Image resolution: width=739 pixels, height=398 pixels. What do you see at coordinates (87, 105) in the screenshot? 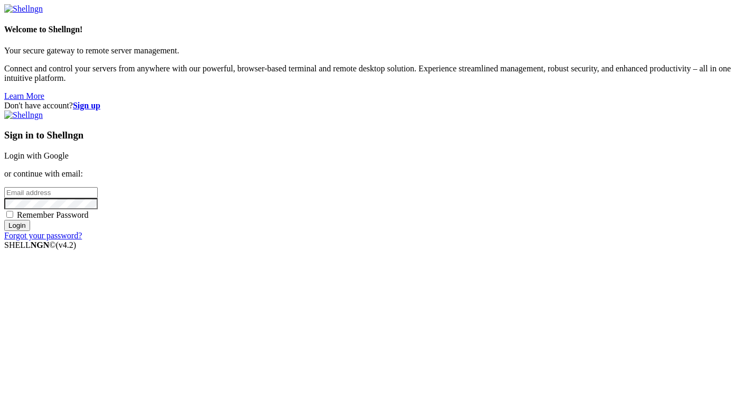
I see `strong: Sign up` at bounding box center [87, 105].